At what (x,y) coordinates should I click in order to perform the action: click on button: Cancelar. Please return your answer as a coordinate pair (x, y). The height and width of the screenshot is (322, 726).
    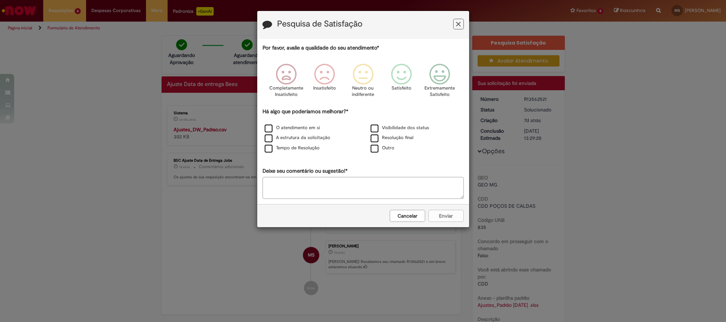
    Looking at the image, I should click on (407, 216).